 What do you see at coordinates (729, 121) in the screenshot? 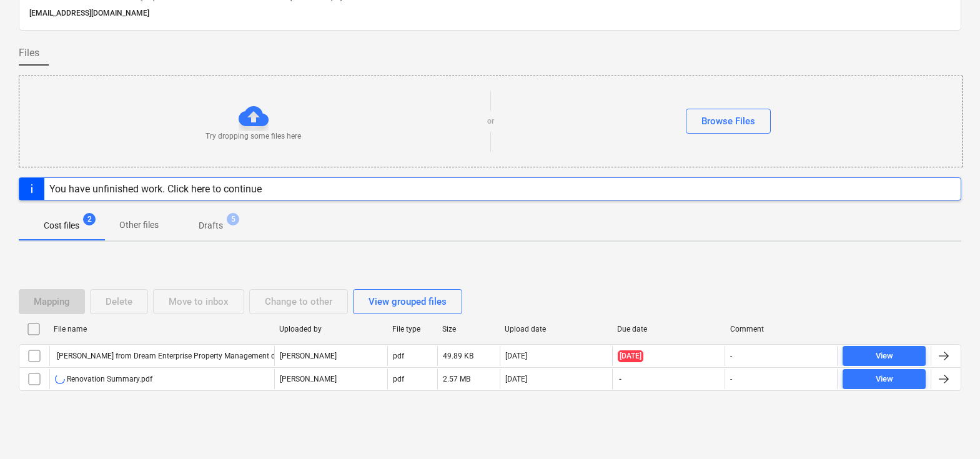
I see `button: Browse Files` at bounding box center [729, 121].